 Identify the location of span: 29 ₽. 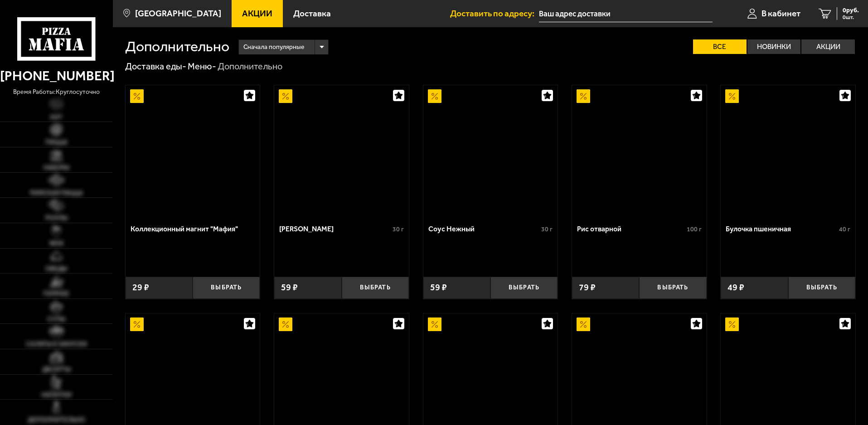
(141, 288).